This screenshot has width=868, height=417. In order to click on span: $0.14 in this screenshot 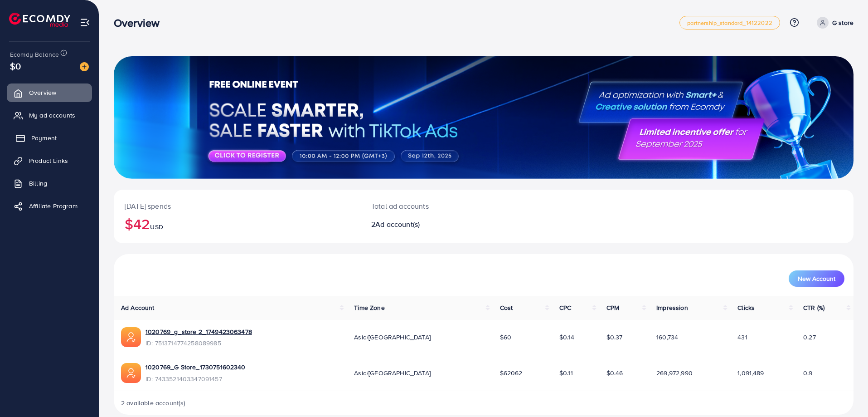, I will do `click(567, 337)`.